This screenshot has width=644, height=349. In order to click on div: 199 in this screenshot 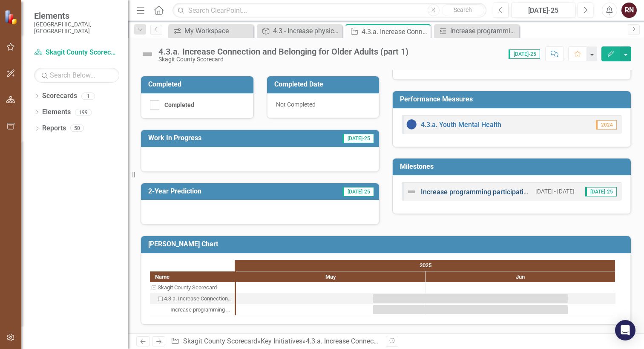, I will do `click(83, 112)`.